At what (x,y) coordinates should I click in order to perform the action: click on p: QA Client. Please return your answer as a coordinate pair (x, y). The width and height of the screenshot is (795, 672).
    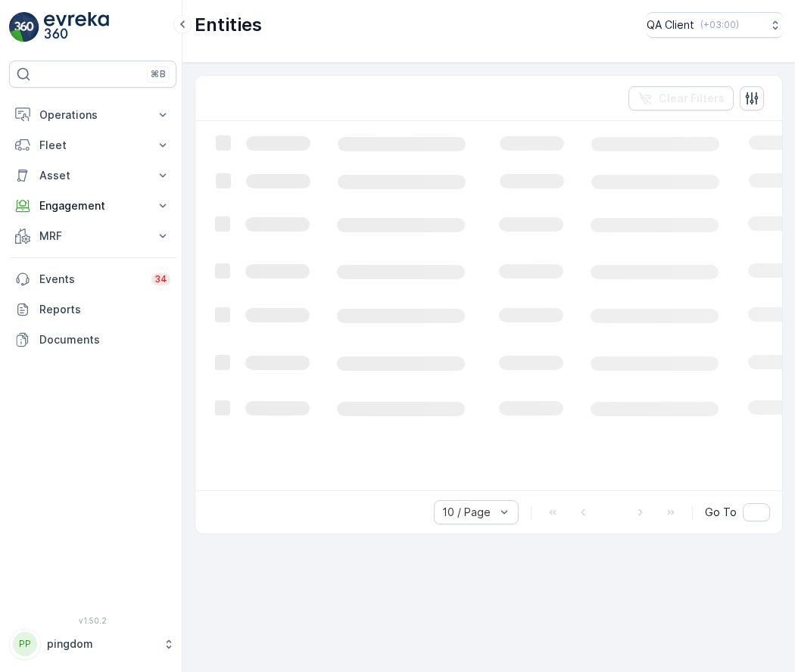
    Looking at the image, I should click on (670, 25).